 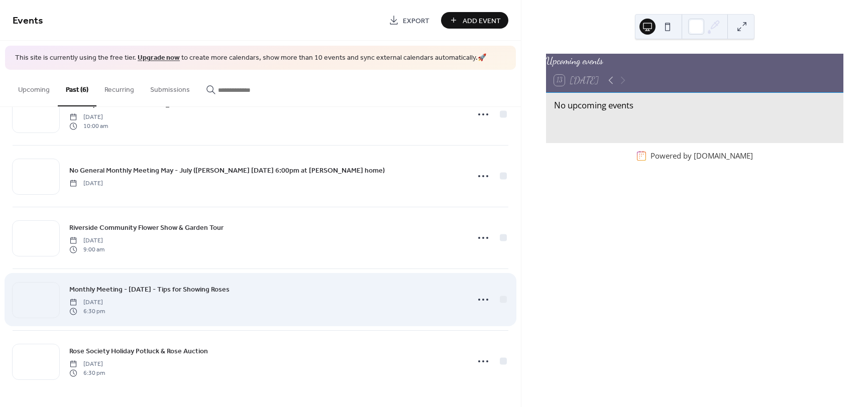 What do you see at coordinates (34, 88) in the screenshot?
I see `button: Upcoming` at bounding box center [34, 88].